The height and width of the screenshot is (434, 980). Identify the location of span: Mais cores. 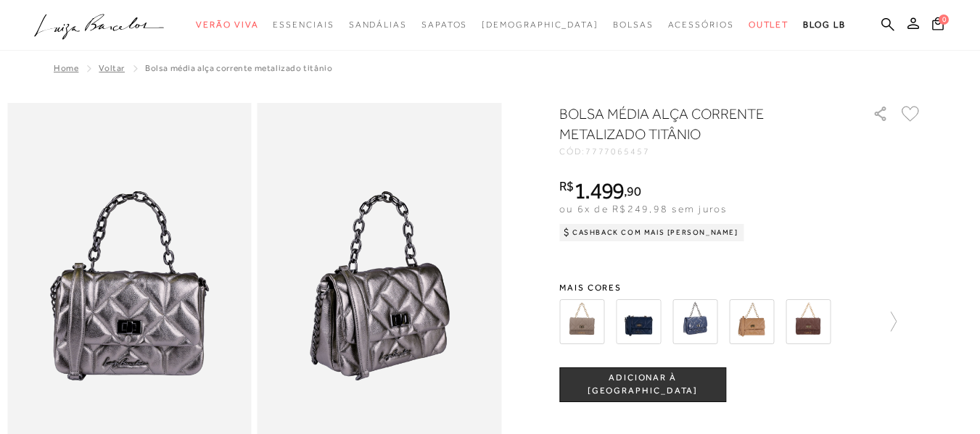
(740, 287).